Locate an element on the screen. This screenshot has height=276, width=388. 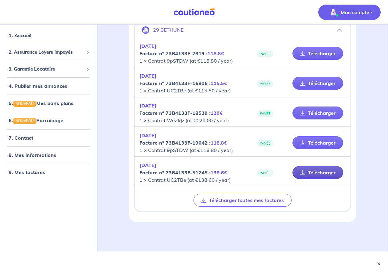
div: 3. Garantie Locataire is located at coordinates (48, 69).